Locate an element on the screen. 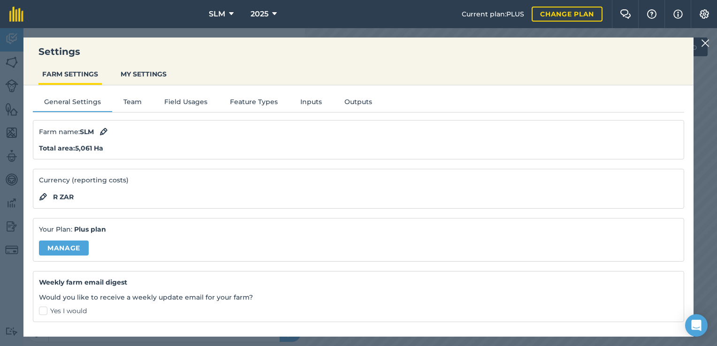 The image size is (717, 346). button: FARM SETTINGS is located at coordinates (70, 74).